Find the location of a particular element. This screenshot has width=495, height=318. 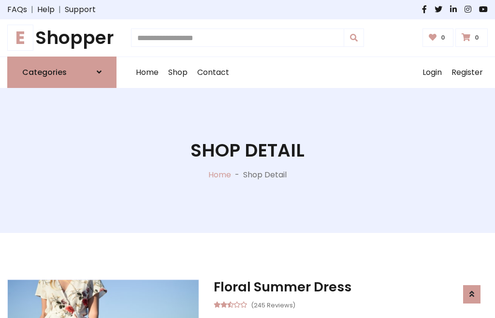

a: Support is located at coordinates (80, 10).